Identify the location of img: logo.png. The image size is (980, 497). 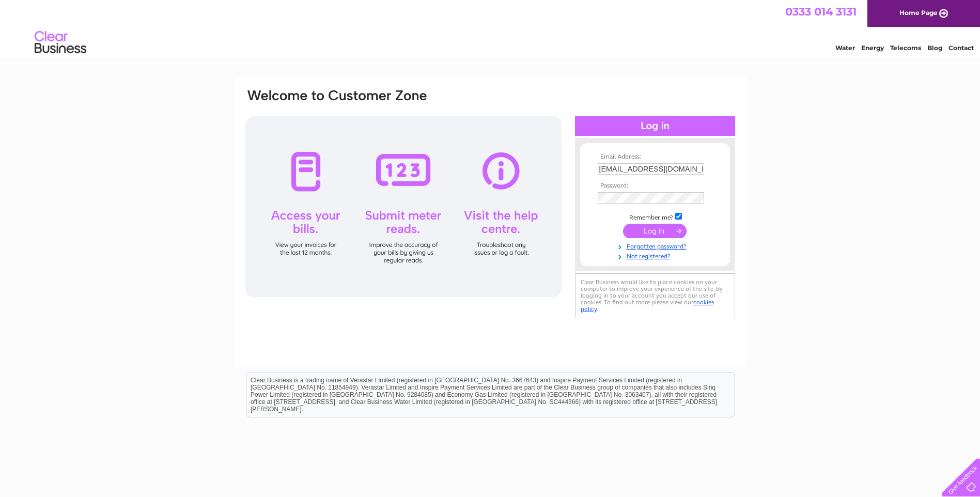
(61, 43).